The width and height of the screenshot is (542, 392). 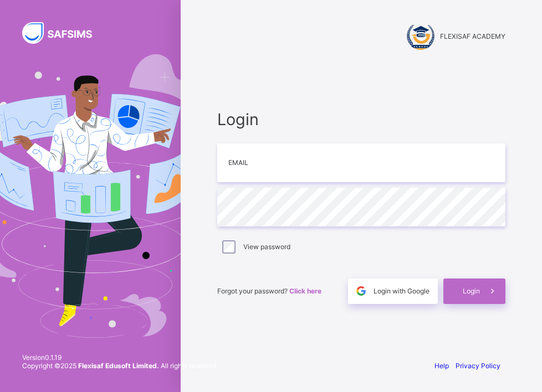 I want to click on span: FLEXISAF ACADEMY, so click(x=473, y=36).